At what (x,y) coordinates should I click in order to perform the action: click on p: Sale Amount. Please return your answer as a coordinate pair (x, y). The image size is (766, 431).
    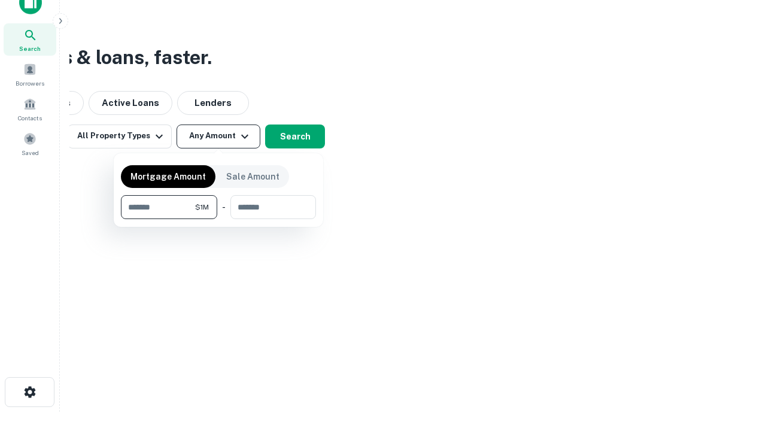
    Looking at the image, I should click on (253, 177).